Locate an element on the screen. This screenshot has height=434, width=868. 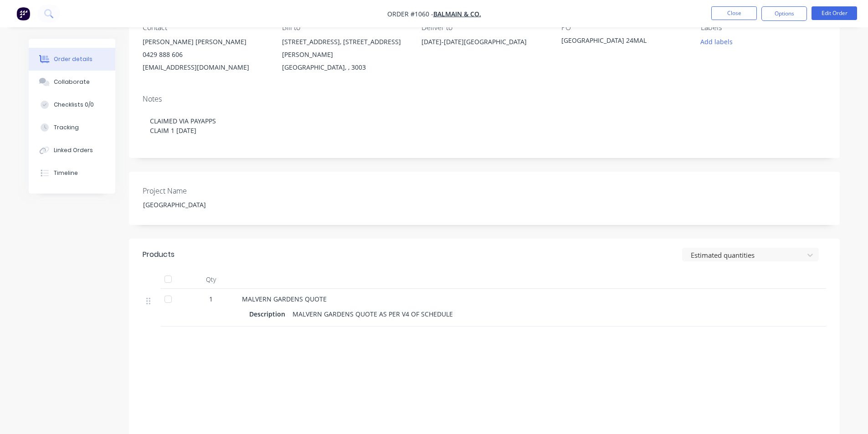
div: Collaborate is located at coordinates (71, 82).